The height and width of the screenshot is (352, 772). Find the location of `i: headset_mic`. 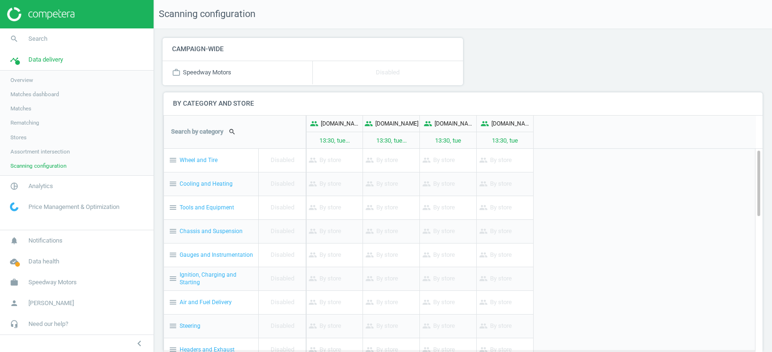

i: headset_mic is located at coordinates (14, 324).